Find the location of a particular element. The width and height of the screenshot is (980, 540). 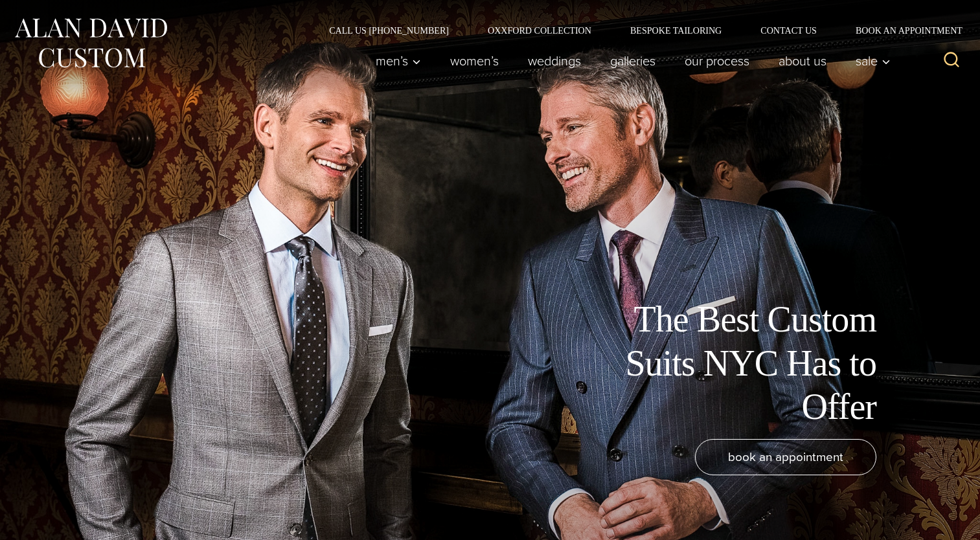

a: Galleries is located at coordinates (633, 61).